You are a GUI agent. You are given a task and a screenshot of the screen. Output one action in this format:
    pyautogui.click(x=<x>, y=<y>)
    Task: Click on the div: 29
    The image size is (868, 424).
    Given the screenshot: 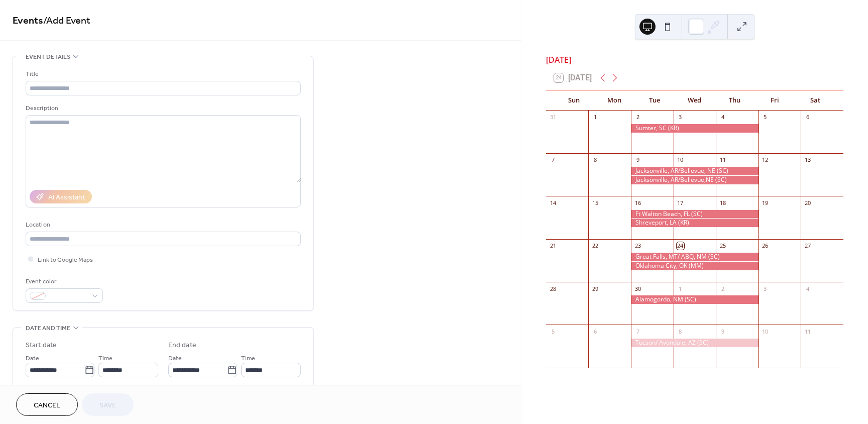 What is the action you would take?
    pyautogui.click(x=595, y=288)
    